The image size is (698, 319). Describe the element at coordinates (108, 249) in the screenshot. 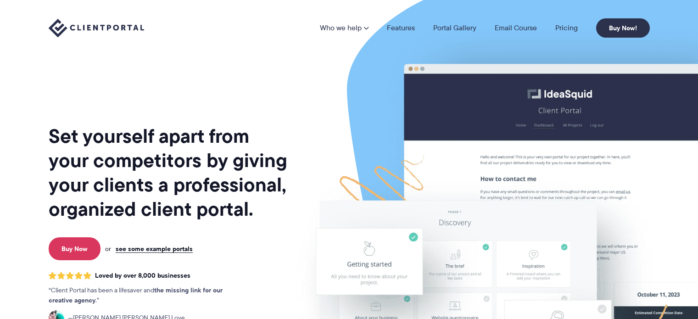

I see `span: or` at that location.